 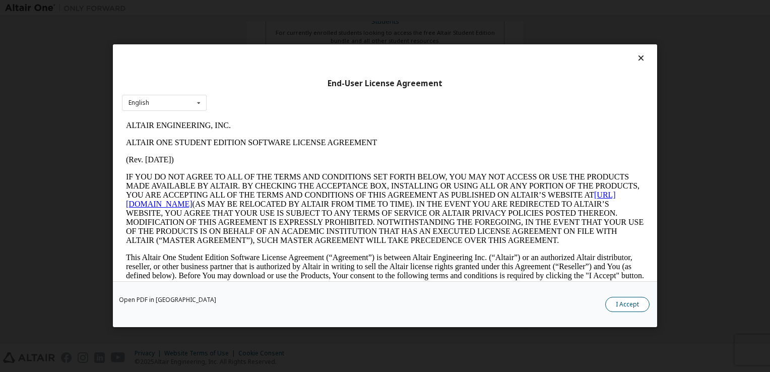 What do you see at coordinates (263, 26) in the screenshot?
I see `p: ALTAIR ONE STUDENT EDITION SOFTWARE LICENSE AGREEMENT` at bounding box center [263, 26].